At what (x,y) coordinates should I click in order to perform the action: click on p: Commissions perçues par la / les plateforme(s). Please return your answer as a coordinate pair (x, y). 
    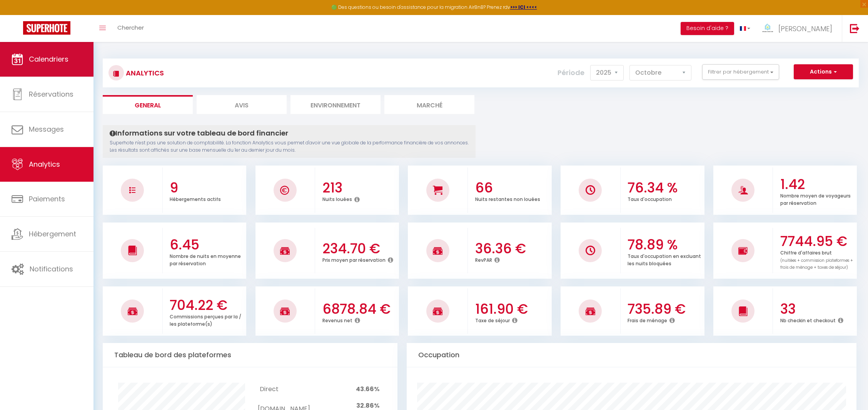
    Looking at the image, I should click on (206, 320).